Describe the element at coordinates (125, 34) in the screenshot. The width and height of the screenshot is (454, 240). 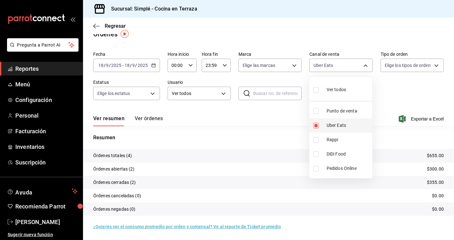
I see `img: Tooltip marker` at that location.